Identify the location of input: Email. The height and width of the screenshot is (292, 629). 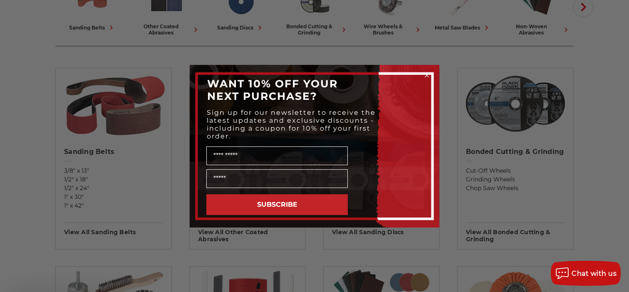
(277, 178).